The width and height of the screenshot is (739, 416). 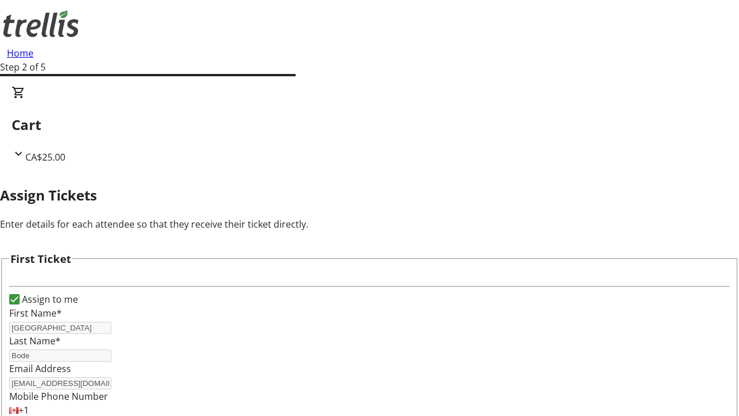 What do you see at coordinates (40, 259) in the screenshot?
I see `h3: First Ticket` at bounding box center [40, 259].